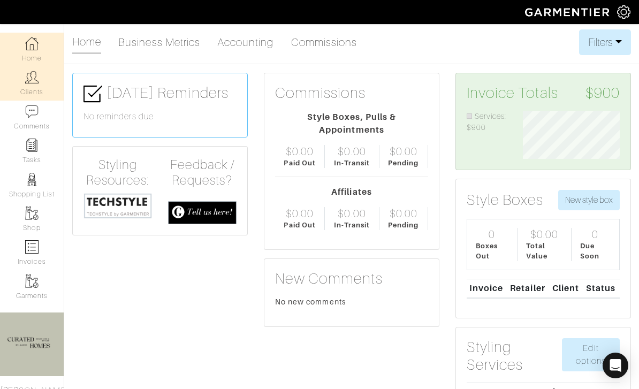  I want to click on div: Due Soon, so click(595, 251).